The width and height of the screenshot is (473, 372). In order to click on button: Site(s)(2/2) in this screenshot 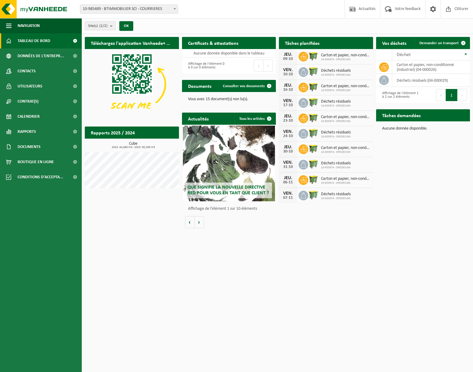, I will do `click(100, 26)`.